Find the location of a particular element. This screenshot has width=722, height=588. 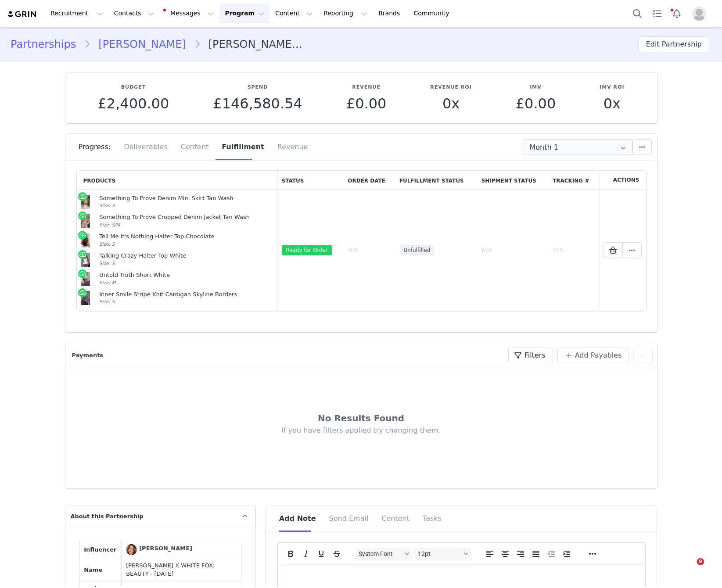

th: Fulfillment Status is located at coordinates (436, 180).